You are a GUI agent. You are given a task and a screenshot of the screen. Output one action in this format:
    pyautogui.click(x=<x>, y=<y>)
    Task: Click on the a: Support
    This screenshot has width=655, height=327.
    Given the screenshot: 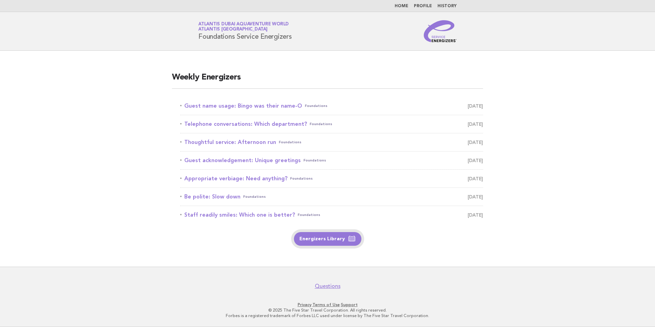 What is the action you would take?
    pyautogui.click(x=349, y=304)
    